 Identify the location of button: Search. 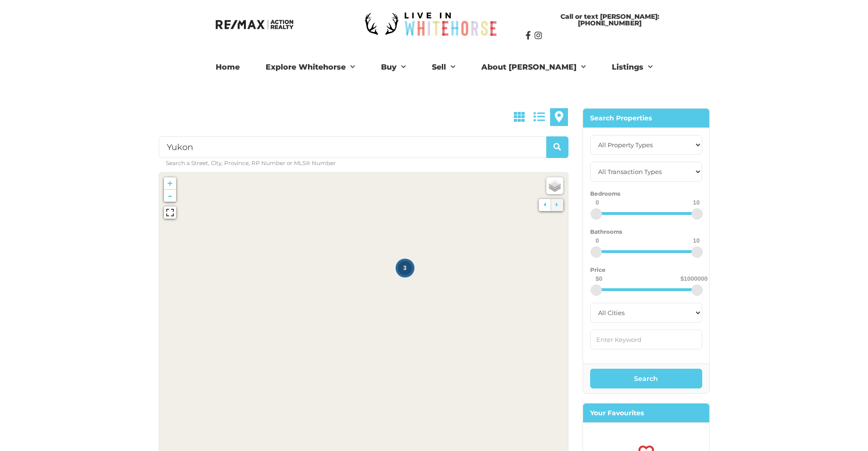
(646, 379).